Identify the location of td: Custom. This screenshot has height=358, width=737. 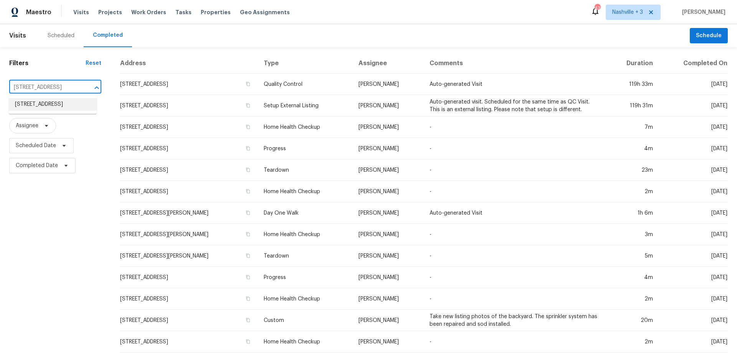
(305, 321).